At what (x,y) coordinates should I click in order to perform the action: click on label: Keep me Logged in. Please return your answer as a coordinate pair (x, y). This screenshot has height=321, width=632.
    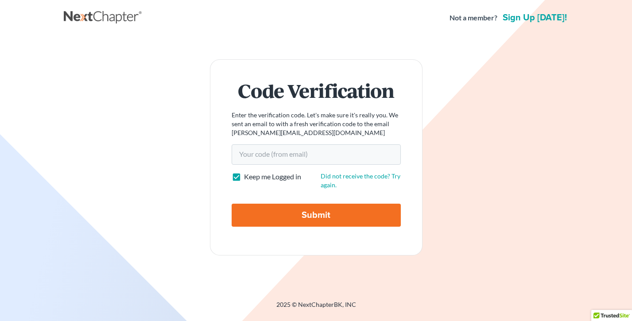
    Looking at the image, I should click on (273, 177).